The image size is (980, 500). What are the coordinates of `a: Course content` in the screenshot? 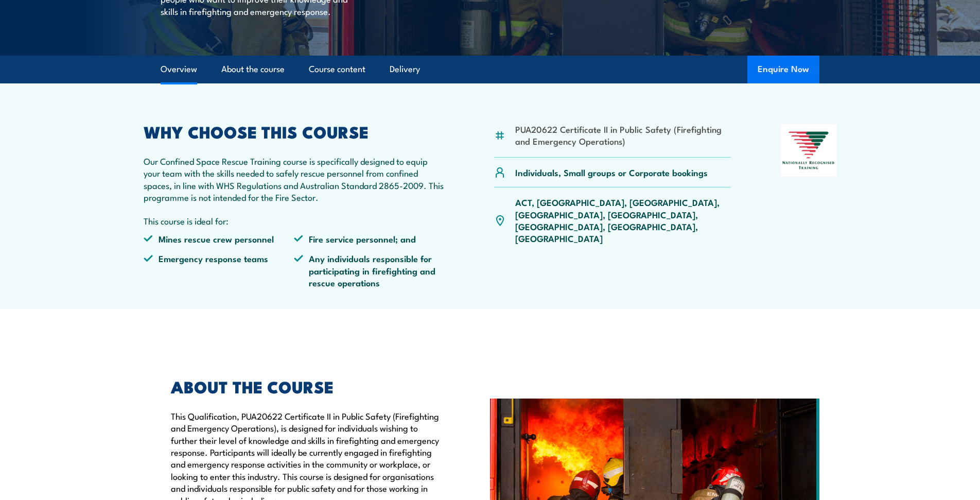 It's located at (337, 69).